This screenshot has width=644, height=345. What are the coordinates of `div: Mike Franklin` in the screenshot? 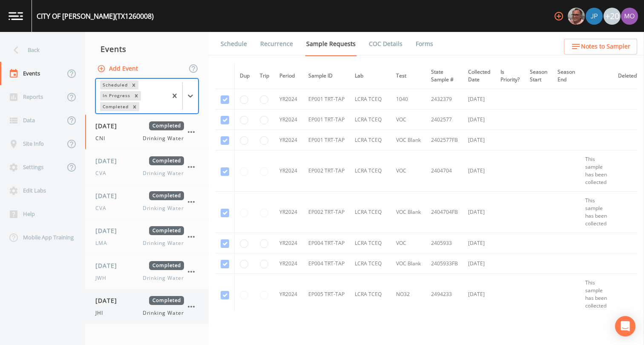 It's located at (577, 16).